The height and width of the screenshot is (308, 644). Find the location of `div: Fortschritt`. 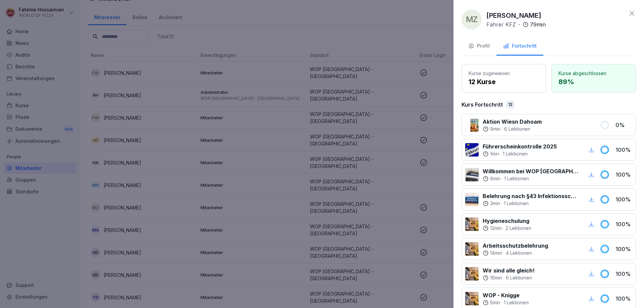

div: Fortschritt is located at coordinates (519, 46).